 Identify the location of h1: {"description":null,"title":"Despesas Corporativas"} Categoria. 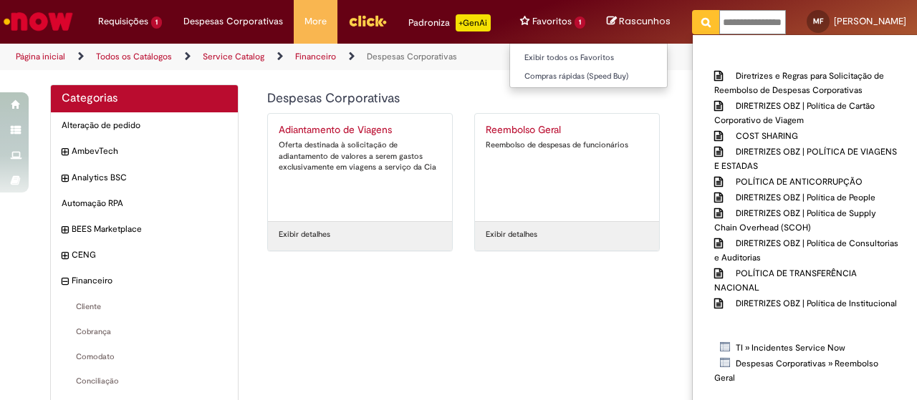
(489, 99).